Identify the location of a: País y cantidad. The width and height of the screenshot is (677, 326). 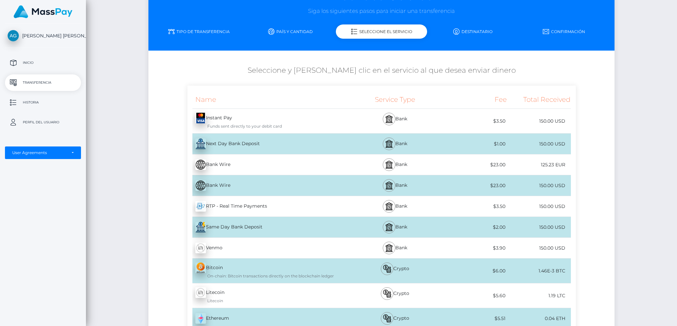
(290, 31).